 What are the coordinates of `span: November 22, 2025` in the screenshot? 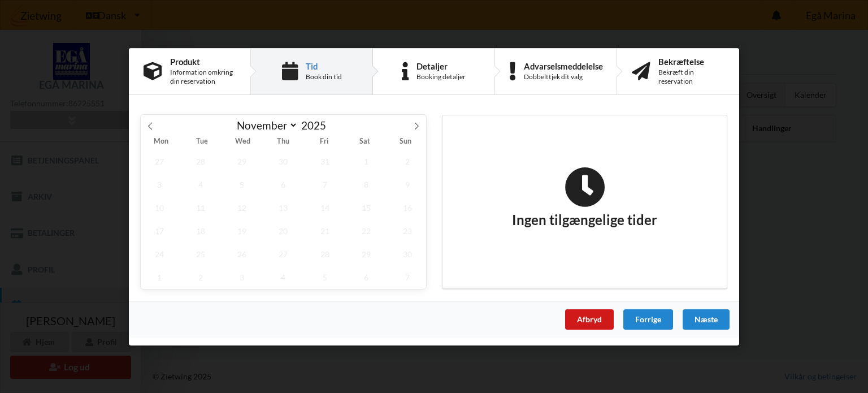 It's located at (366, 231).